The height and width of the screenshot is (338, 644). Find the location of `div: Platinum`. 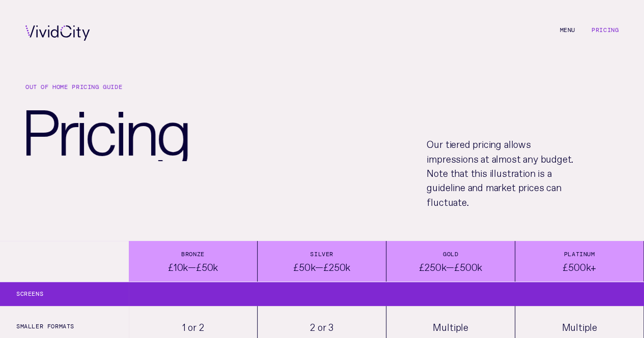

div: Platinum is located at coordinates (579, 254).